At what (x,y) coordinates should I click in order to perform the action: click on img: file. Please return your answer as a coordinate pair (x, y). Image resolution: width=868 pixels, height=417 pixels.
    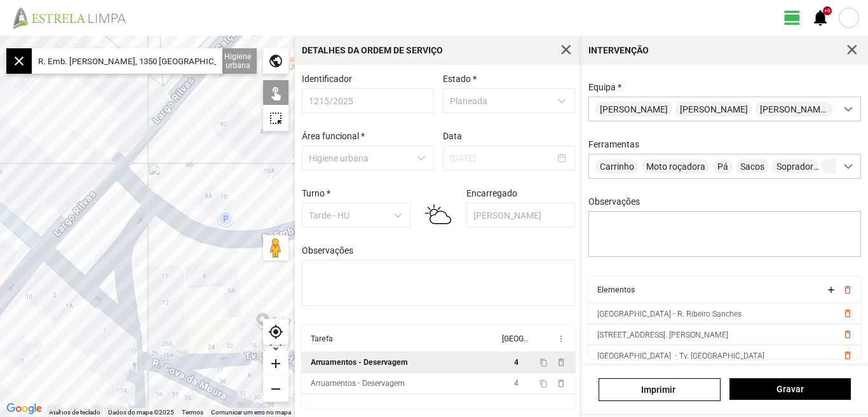
    Looking at the image, I should click on (74, 18).